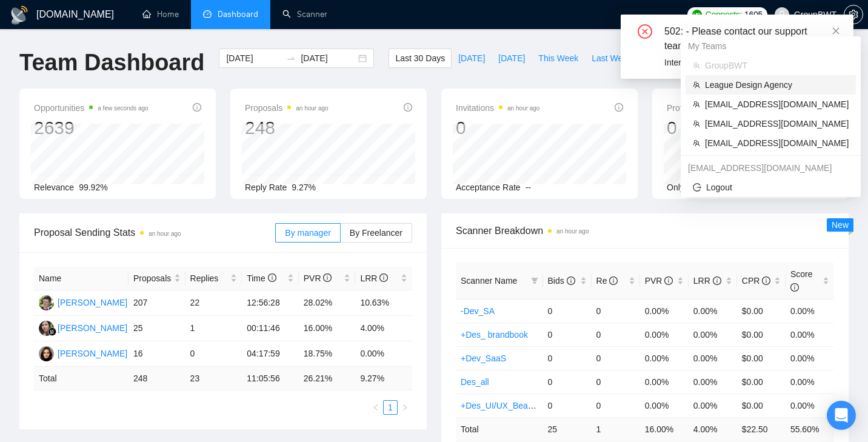 This screenshot has width=868, height=442. What do you see at coordinates (91, 108) in the screenshot?
I see `span: Opportunities` at bounding box center [91, 108].